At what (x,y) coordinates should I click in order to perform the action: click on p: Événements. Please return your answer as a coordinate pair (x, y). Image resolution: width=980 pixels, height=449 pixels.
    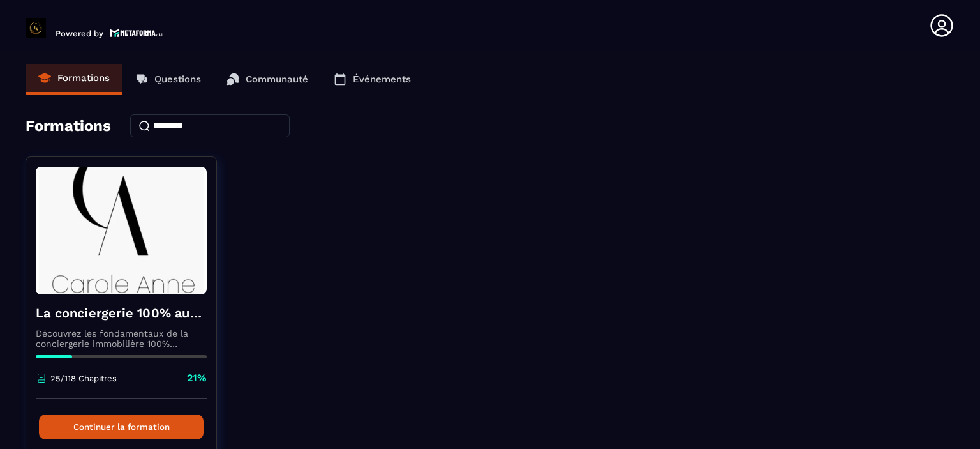
    Looking at the image, I should click on (381, 79).